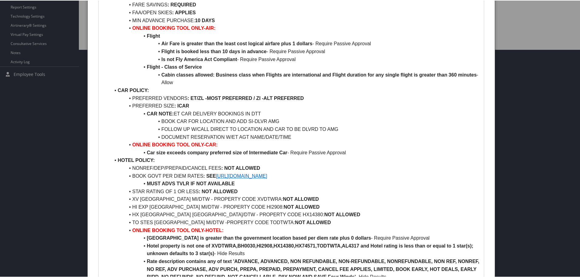 Image resolution: width=580 pixels, height=277 pixels. What do you see at coordinates (178, 229) in the screenshot?
I see `strong: ONLINE BOOKING TOOL ONLY-HOTEL:` at bounding box center [178, 229].